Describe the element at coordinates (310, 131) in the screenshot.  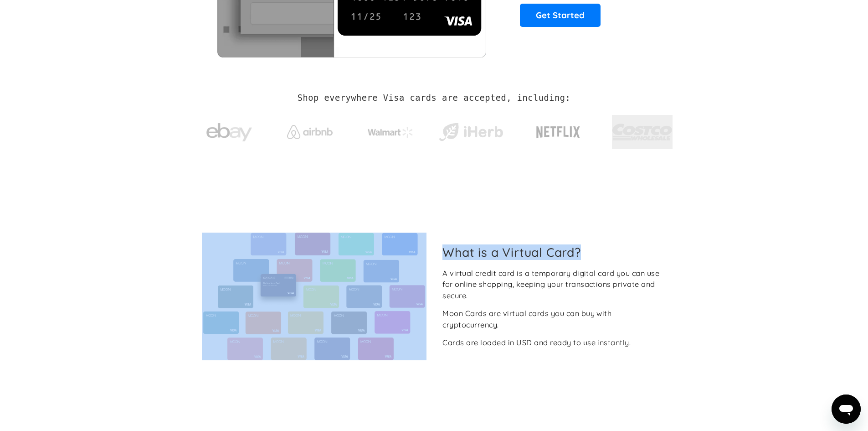
I see `img: Airbnb` at that location.